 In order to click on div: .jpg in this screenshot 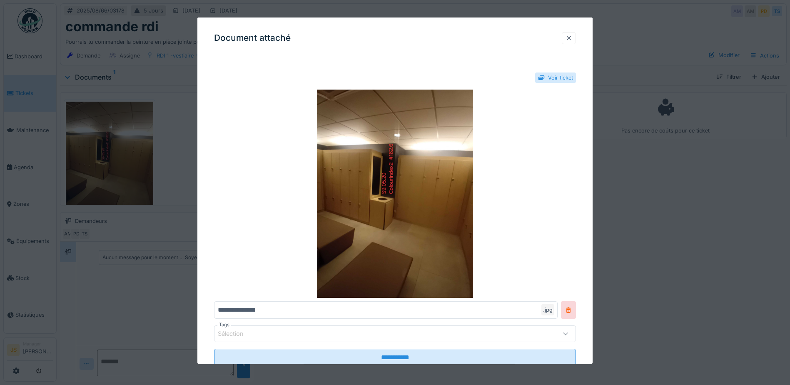, I will do `click(548, 310)`.